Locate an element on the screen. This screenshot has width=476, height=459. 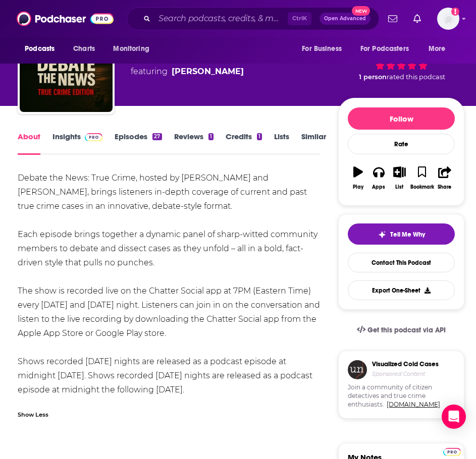
button: Show profile menu is located at coordinates (448, 19).